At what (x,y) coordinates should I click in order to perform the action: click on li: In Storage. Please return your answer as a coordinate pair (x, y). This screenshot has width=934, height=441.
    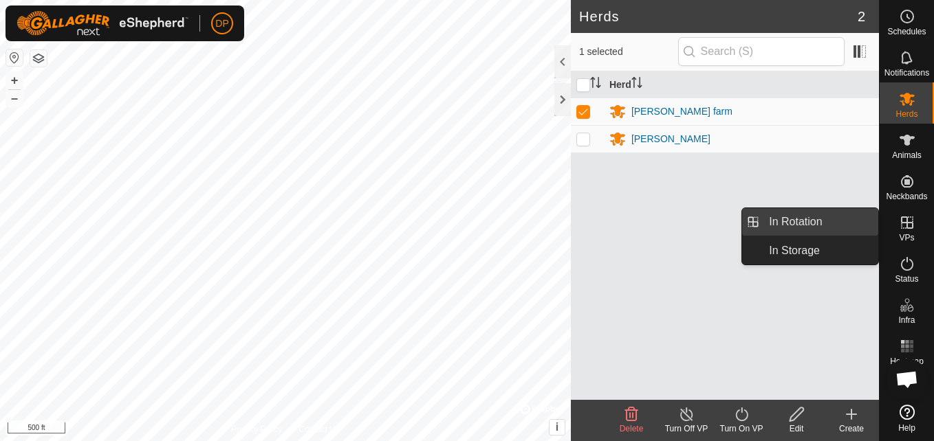
    Looking at the image, I should click on (810, 251).